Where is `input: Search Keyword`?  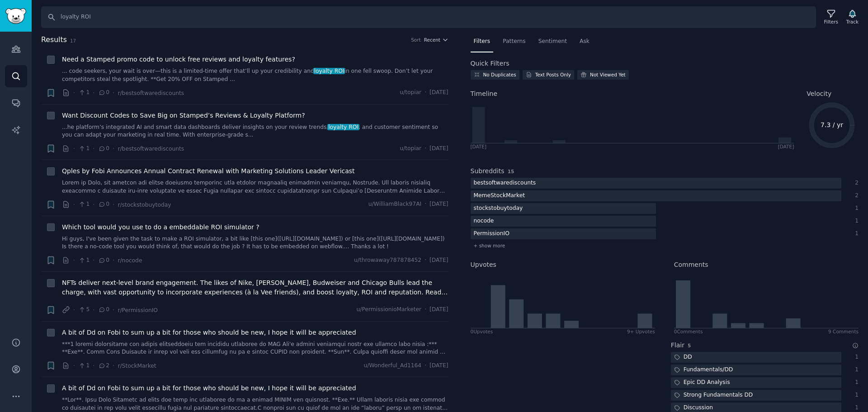 input: Search Keyword is located at coordinates (428, 17).